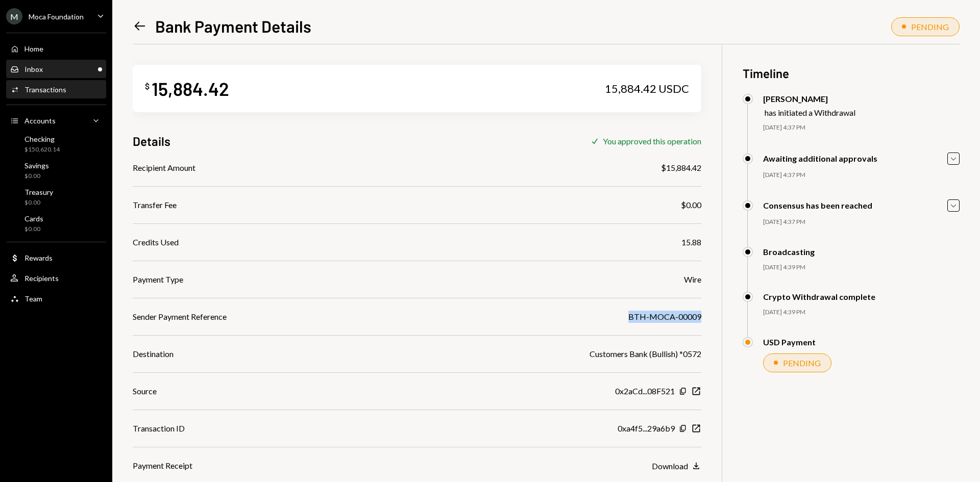 The width and height of the screenshot is (980, 482). What do you see at coordinates (788, 251) in the screenshot?
I see `div: Broadcasting` at bounding box center [788, 251].